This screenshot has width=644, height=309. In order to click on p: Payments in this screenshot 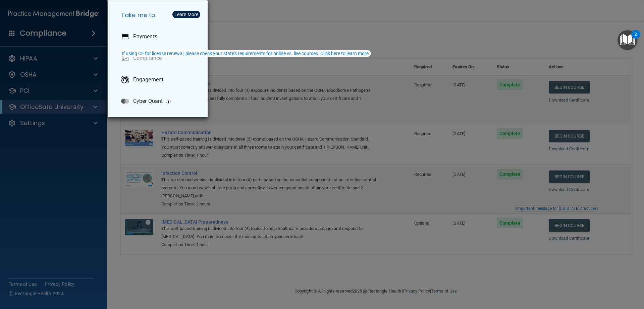, I will do `click(145, 36)`.